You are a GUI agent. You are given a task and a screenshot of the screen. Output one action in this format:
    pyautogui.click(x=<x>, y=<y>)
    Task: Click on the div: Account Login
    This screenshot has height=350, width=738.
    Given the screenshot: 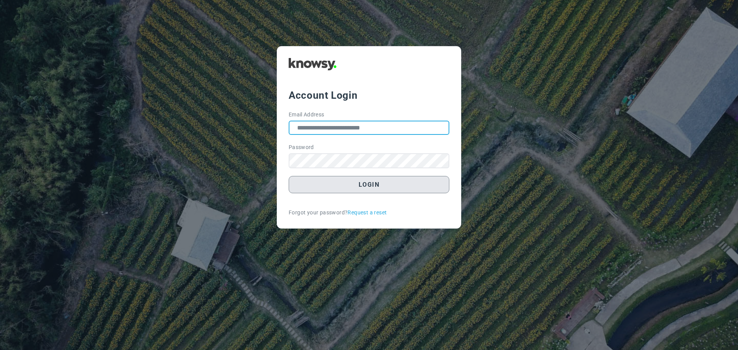 What is the action you would take?
    pyautogui.click(x=369, y=95)
    